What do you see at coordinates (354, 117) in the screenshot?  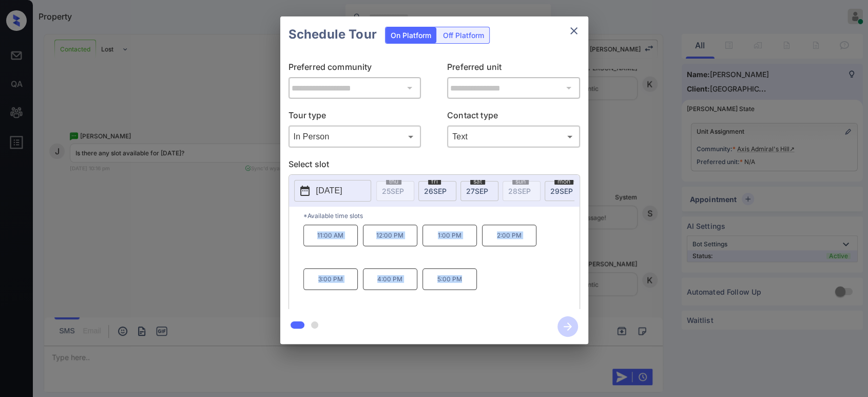 I see `p: Tour type` at bounding box center [354, 117].